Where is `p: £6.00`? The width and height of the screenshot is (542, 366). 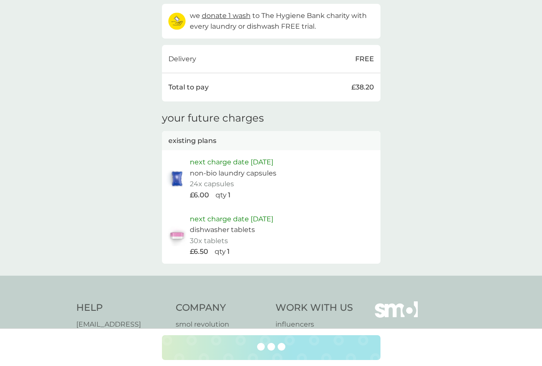
p: £6.00 is located at coordinates (199, 195).